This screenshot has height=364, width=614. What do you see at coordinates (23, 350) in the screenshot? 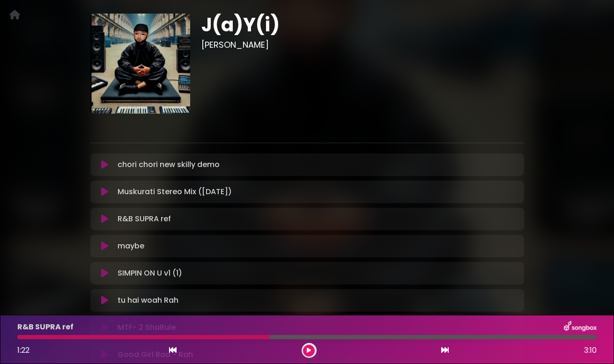
I see `span: 1:22` at bounding box center [23, 350].